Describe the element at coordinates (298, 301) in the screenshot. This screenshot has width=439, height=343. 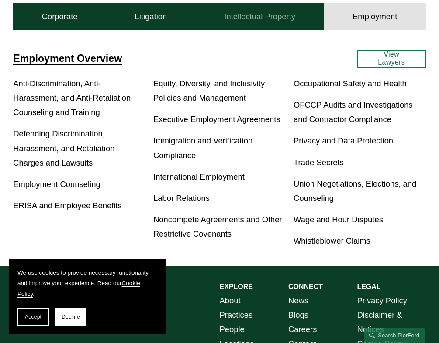
I see `a: News` at that location.